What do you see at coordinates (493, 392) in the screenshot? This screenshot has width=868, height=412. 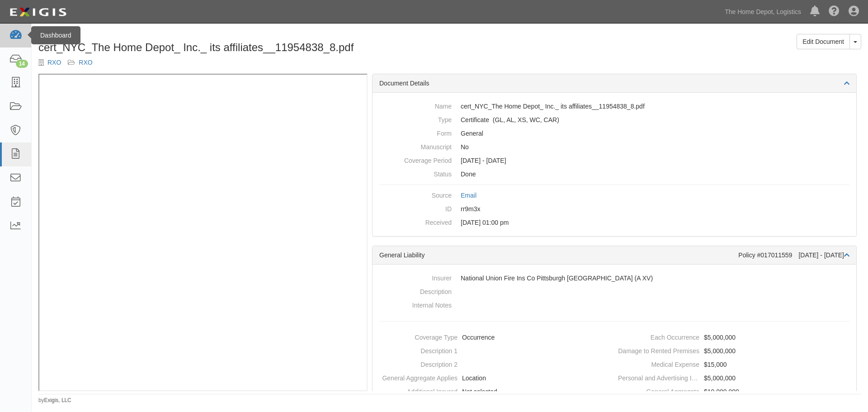 I see `dd: Not selected` at bounding box center [493, 392].